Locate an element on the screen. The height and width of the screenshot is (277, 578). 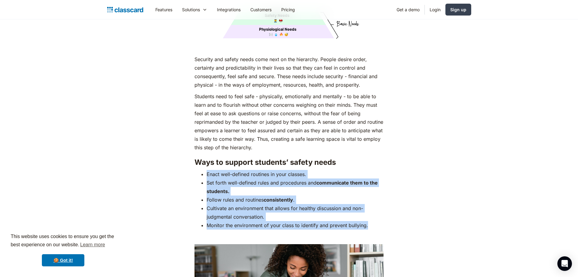
a: dismiss cookie message is located at coordinates (63, 260).